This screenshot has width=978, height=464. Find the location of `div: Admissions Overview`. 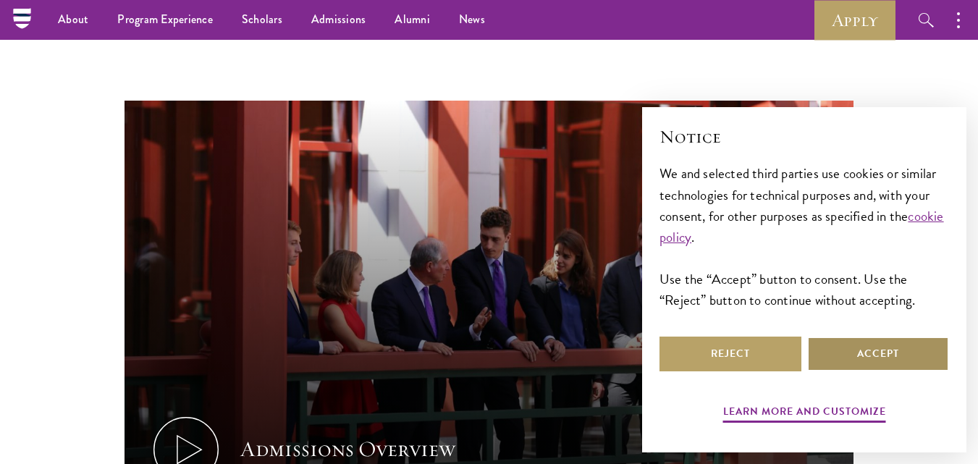

div: Admissions Overview is located at coordinates (348, 450).